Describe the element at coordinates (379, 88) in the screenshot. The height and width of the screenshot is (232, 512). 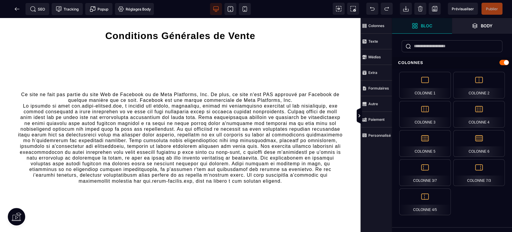
I see `strong: Formulaires` at that location.